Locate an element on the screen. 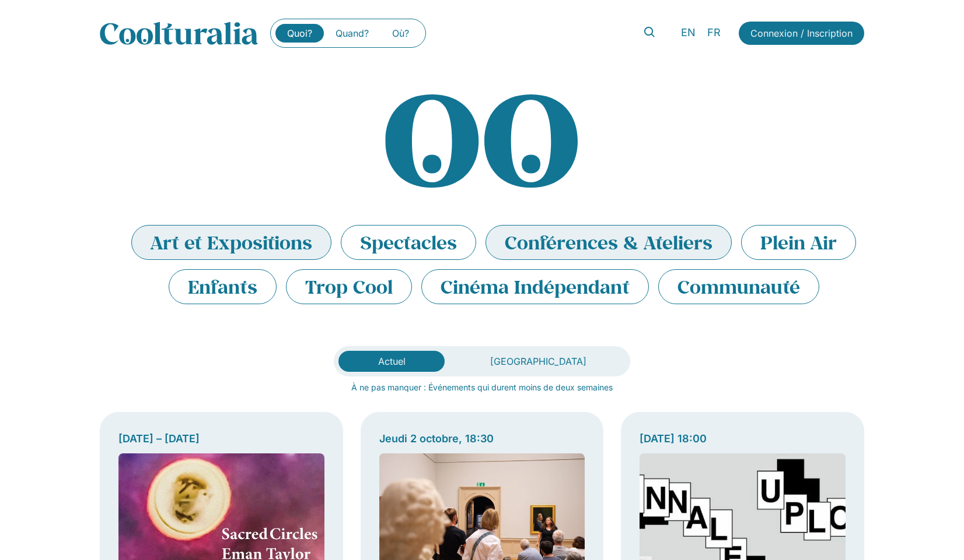 This screenshot has width=964, height=560. li: Art et Expositions is located at coordinates (231, 243).